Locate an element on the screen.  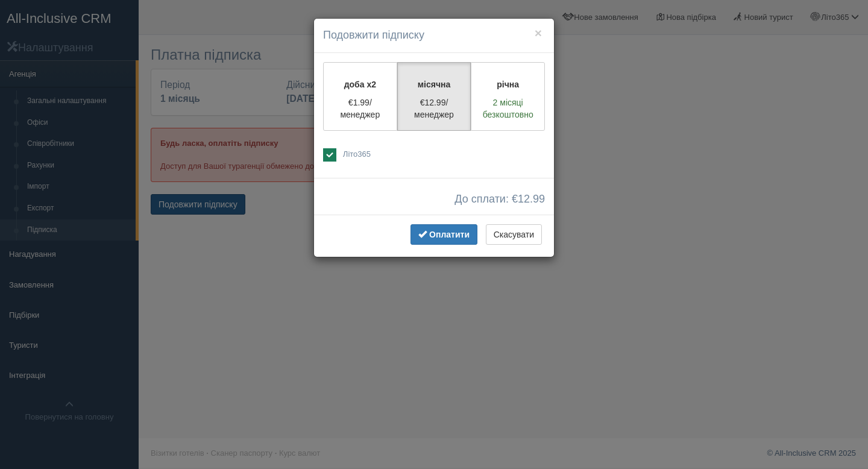
p: доба x2 is located at coordinates (360, 85).